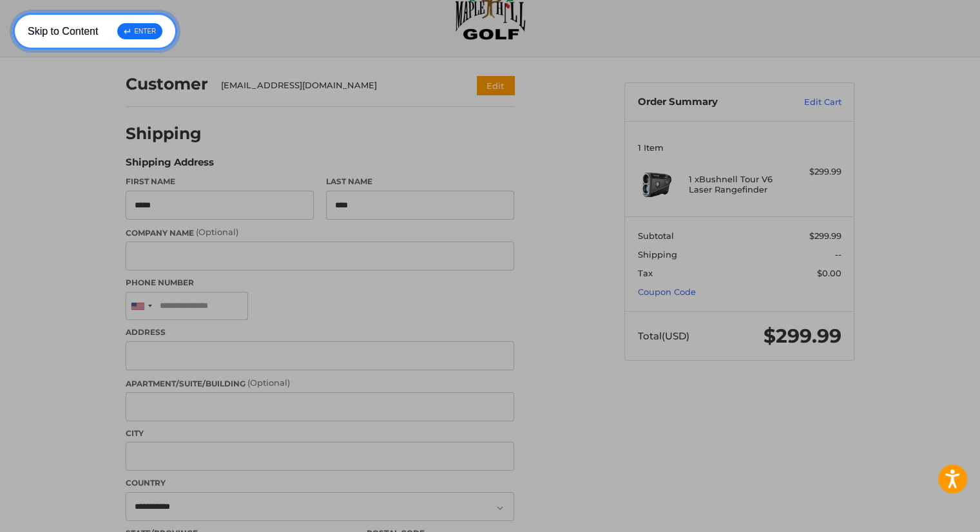 This screenshot has height=532, width=980. I want to click on span: Tax, so click(645, 273).